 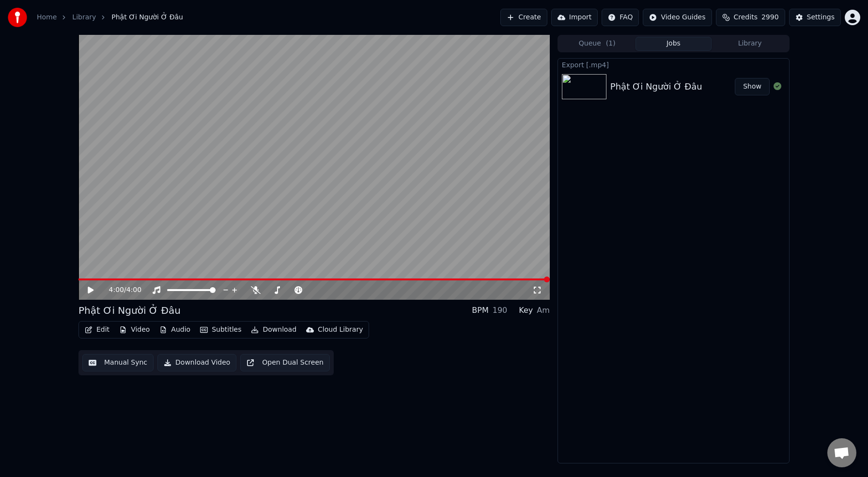 What do you see at coordinates (611, 44) in the screenshot?
I see `span: ( 1 )` at bounding box center [611, 44].